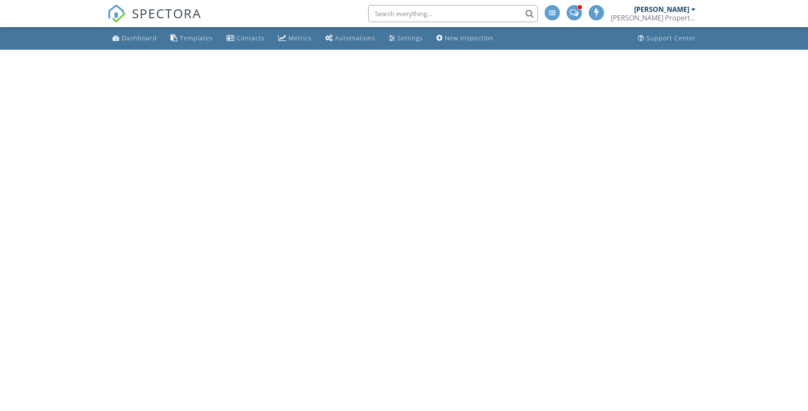 This screenshot has height=411, width=808. I want to click on div: Templates, so click(196, 38).